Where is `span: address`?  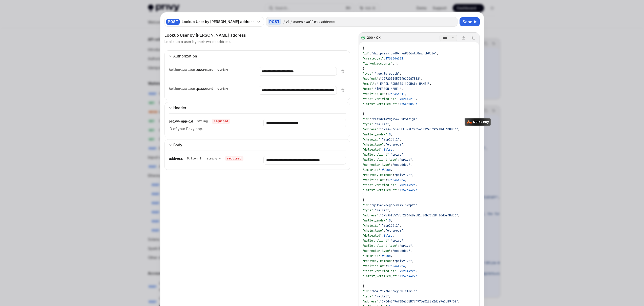 span: address is located at coordinates (176, 159).